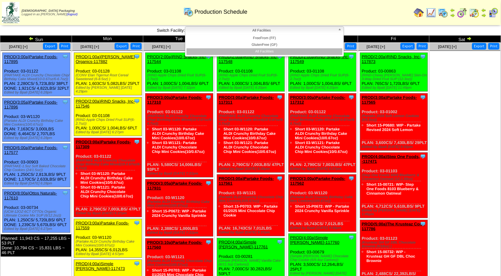 The height and width of the screenshot is (276, 501). Describe the element at coordinates (395, 177) in the screenshot. I see `div: (Step One Foods 5003 Blueberry & Cinnamon Oatmeal (12-1.59oz)` at that location.